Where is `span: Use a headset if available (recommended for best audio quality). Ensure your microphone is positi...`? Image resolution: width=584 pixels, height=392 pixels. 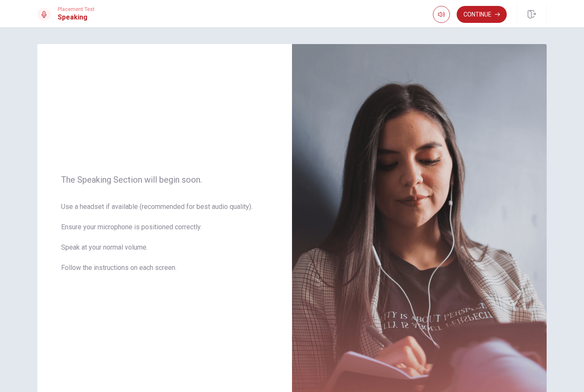 span: Use a headset if available (recommended for best audio quality). Ensure your microphone is positi... is located at coordinates (165, 243).